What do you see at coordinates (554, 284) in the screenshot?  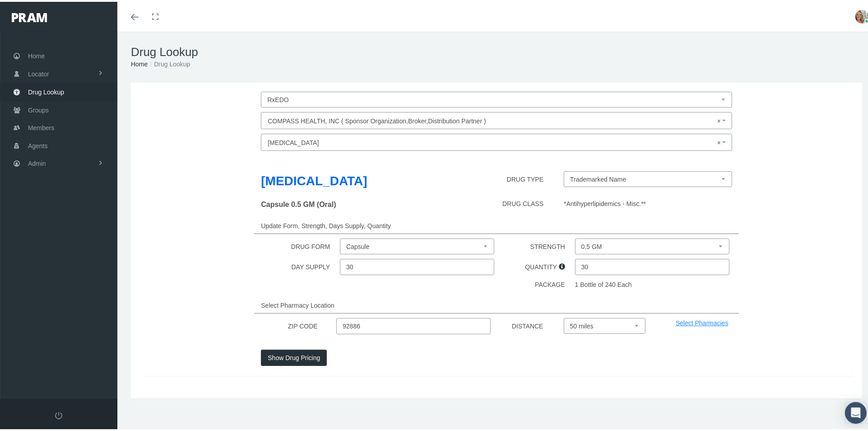 I see `label: PACKAGE` at bounding box center [554, 284].